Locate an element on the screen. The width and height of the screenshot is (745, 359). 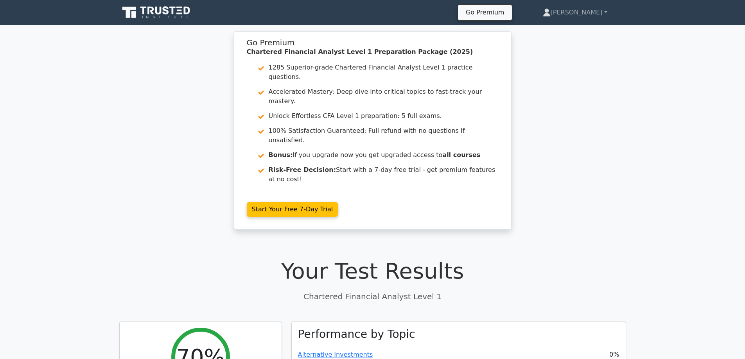
a: Alternative Investments is located at coordinates (335, 355).